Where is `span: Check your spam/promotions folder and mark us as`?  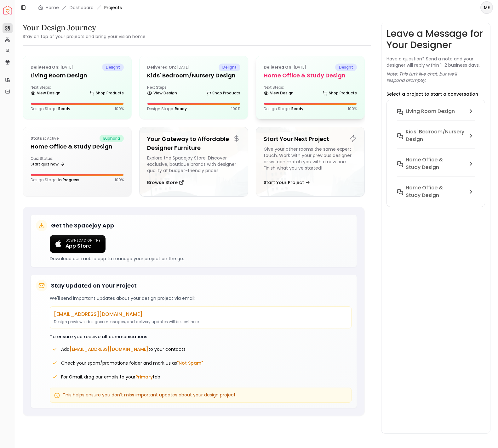
span: Check your spam/promotions folder and mark us as is located at coordinates (132, 363).